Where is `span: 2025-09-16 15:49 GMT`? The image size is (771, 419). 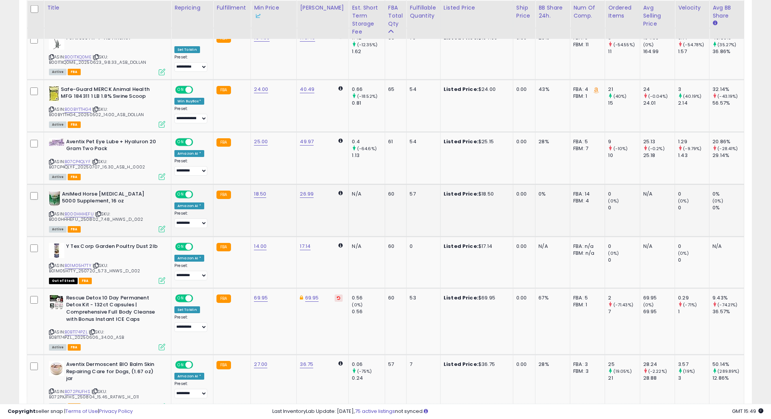 span: 2025-09-16 15:49 GMT is located at coordinates (747, 411).